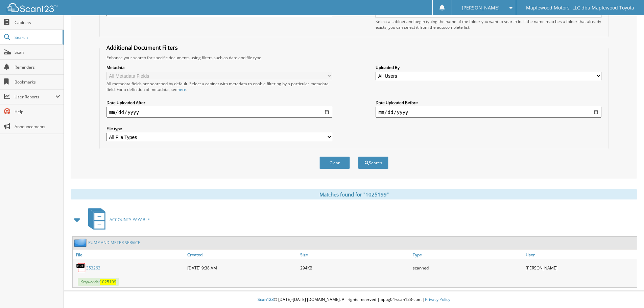  Describe the element at coordinates (354, 57) in the screenshot. I see `div: Enhance your search for specific documents using filters such as date and file type.` at that location.